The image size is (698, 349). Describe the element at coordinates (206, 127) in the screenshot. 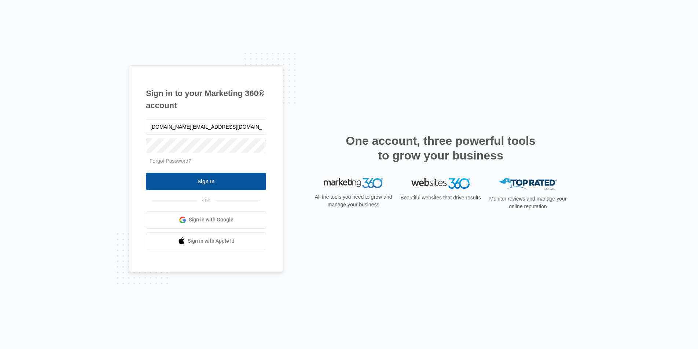

I see `input: Email` at that location.